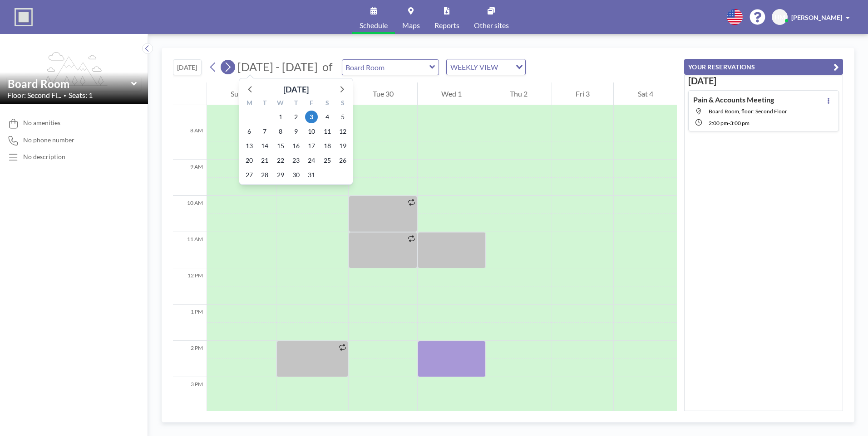 This screenshot has width=868, height=436. What do you see at coordinates (264, 175) in the screenshot?
I see `span: Tuesday 28 October 2025` at bounding box center [264, 175].